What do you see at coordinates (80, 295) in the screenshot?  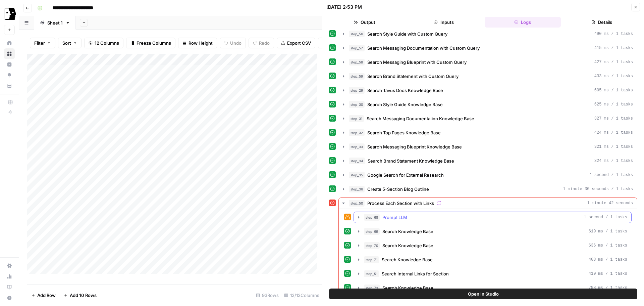 I see `button: Add 10 Rows` at bounding box center [80, 295].